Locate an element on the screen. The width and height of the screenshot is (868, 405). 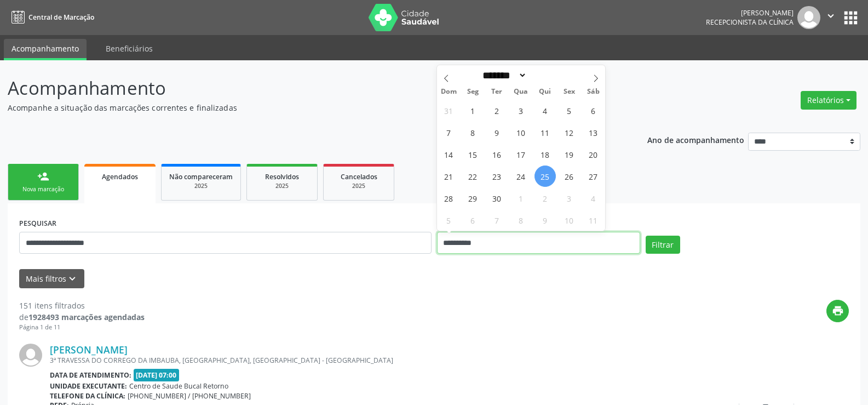
span: Centro de Saude Bucal Retorno is located at coordinates (179, 386).